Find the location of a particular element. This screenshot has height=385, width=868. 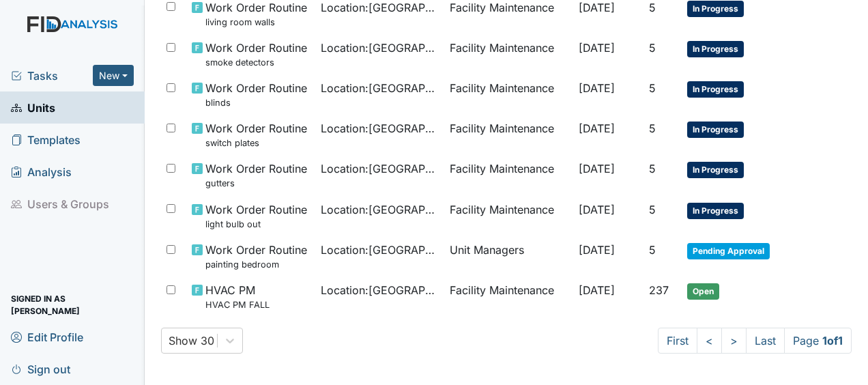

button: New is located at coordinates (113, 75).